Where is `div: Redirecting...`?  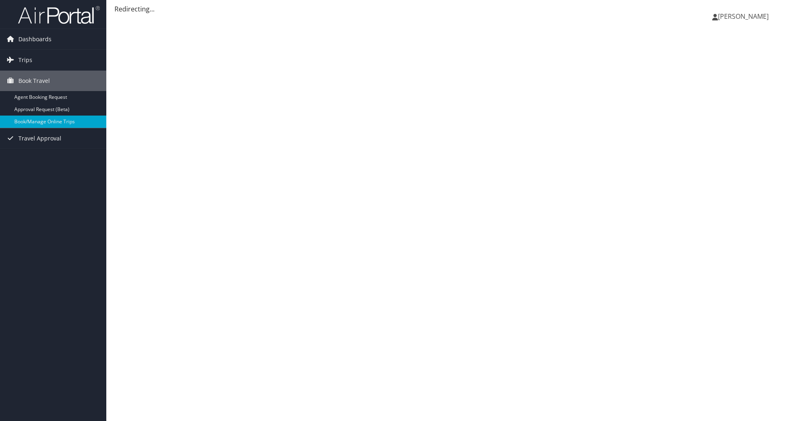
div: Redirecting... is located at coordinates (445, 9).